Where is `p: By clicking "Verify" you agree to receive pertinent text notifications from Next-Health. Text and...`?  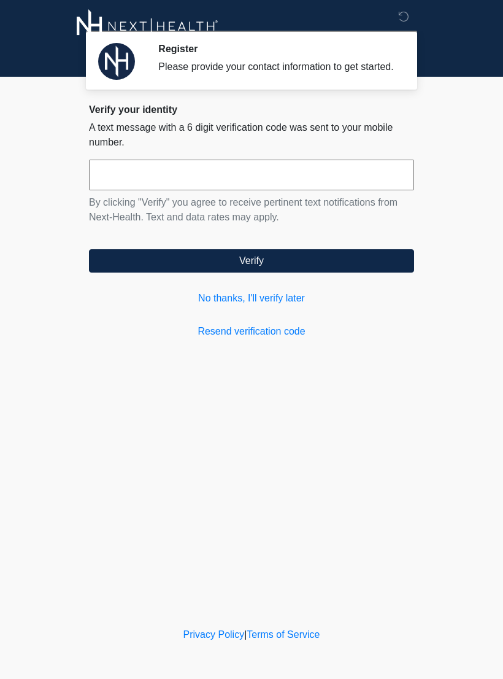
p: By clicking "Verify" you agree to receive pertinent text notifications from Next-Health. Text and... is located at coordinates (252, 210).